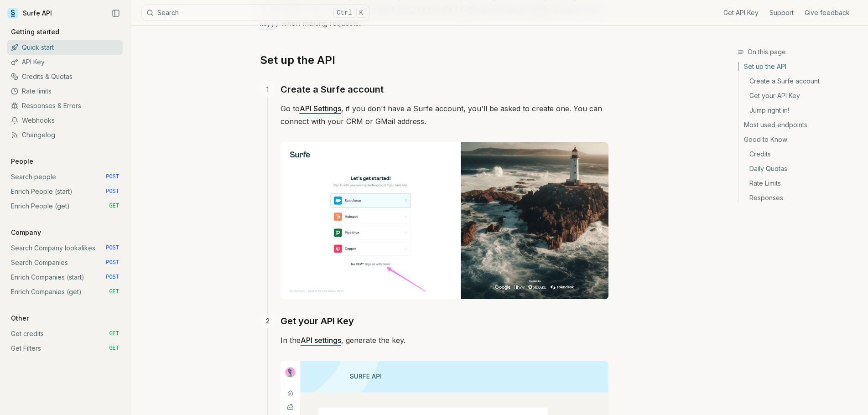  What do you see at coordinates (65, 206) in the screenshot?
I see `a: Enrich People (get) GET` at bounding box center [65, 206].